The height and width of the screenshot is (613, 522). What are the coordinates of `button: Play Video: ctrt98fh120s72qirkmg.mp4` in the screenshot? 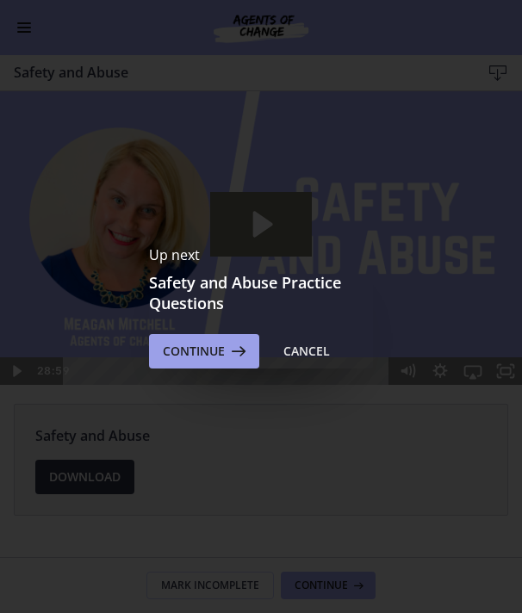 It's located at (261, 133).